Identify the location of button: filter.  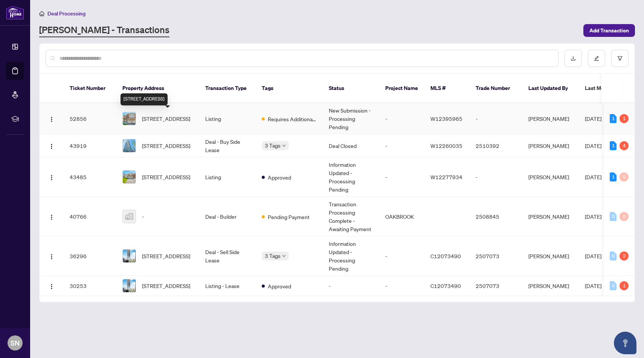
(620, 58).